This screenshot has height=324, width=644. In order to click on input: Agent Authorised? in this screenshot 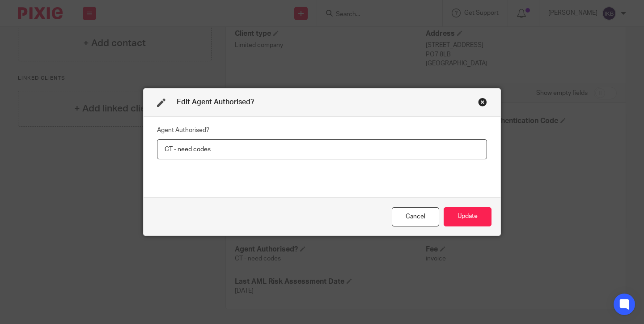, I will do `click(322, 149)`.